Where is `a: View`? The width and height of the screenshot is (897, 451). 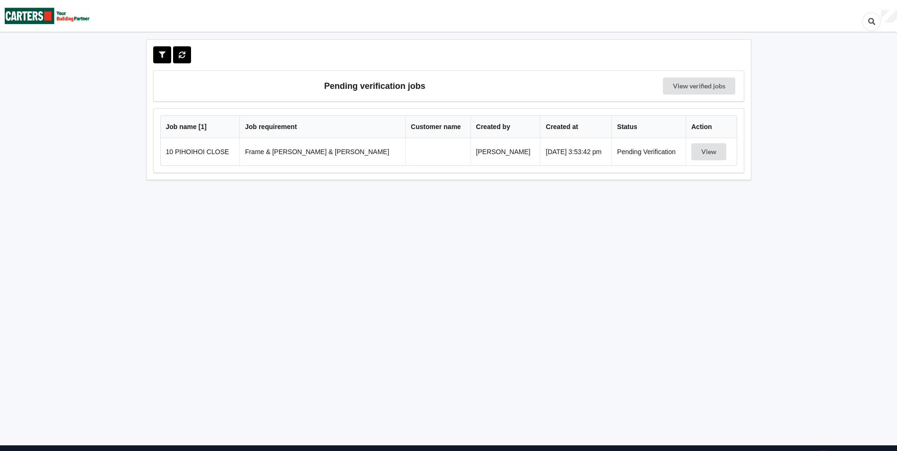
a: View is located at coordinates (710, 152).